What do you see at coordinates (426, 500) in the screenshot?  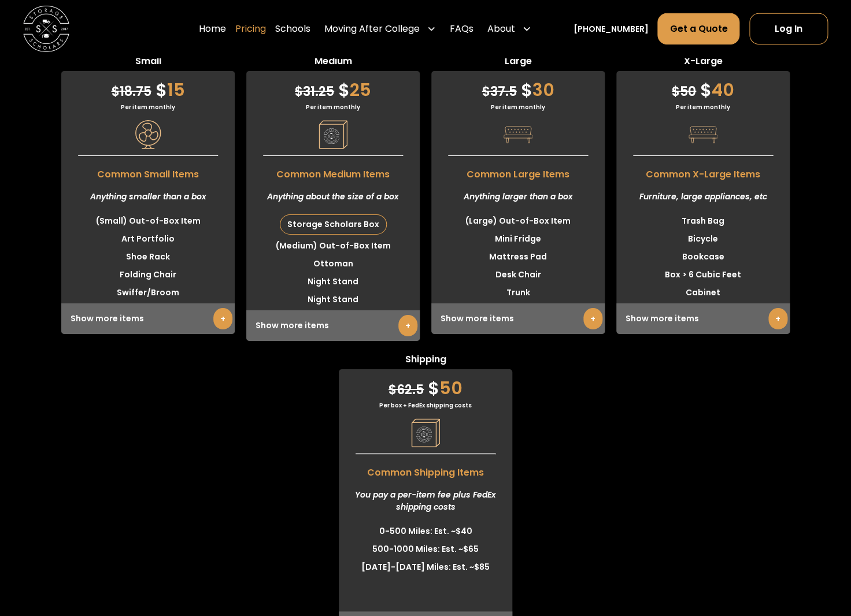 I see `div: You pay a per-item fee plus FedEx shipping costs` at bounding box center [426, 500].